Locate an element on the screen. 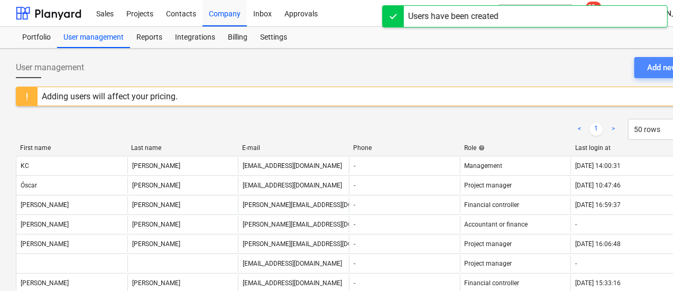  a: Next page is located at coordinates (613, 129).